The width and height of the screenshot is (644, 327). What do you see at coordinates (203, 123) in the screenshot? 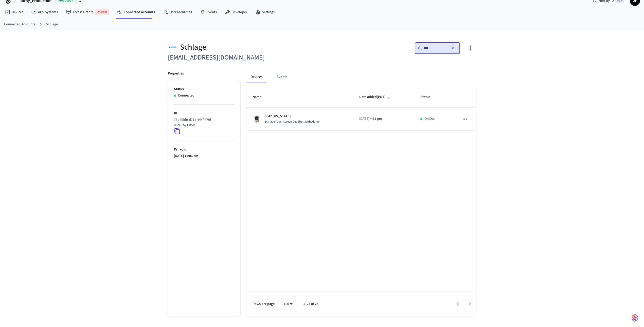
I see `p: 73d4f5d0-d714-444f-879f-06e67b211f50` at bounding box center [203, 123].